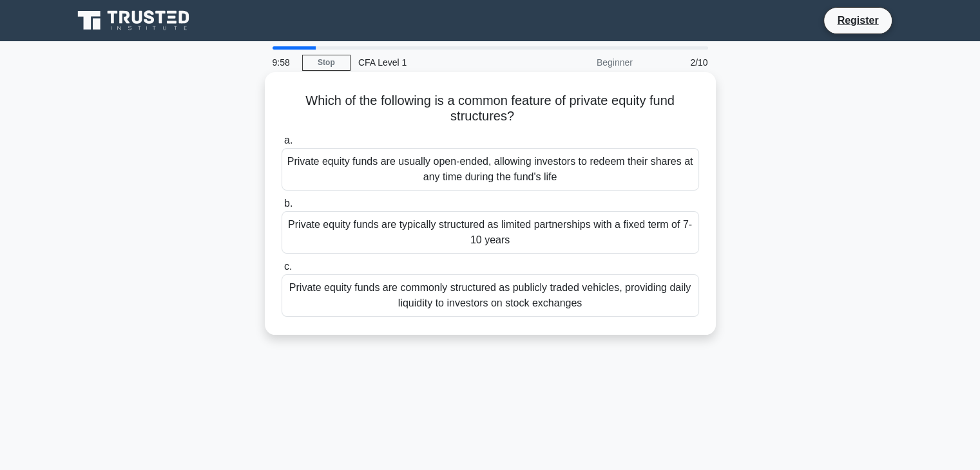 The height and width of the screenshot is (470, 980). Describe the element at coordinates (326, 62) in the screenshot. I see `a: Stop` at that location.